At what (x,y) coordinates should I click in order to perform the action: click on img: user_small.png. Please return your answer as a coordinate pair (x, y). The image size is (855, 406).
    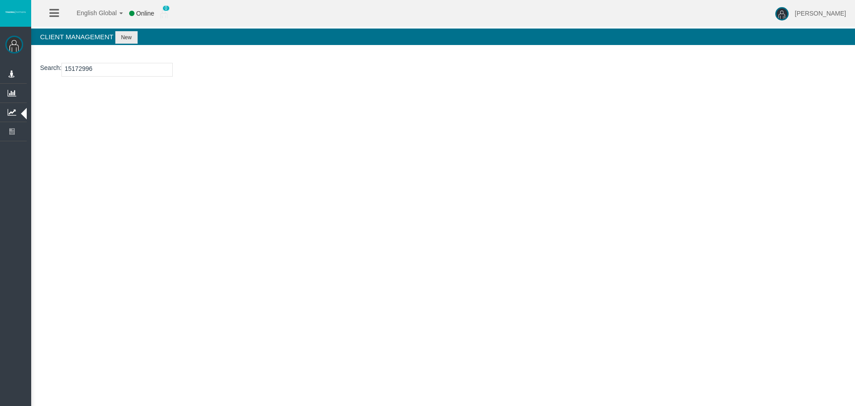
    Looking at the image, I should click on (164, 14).